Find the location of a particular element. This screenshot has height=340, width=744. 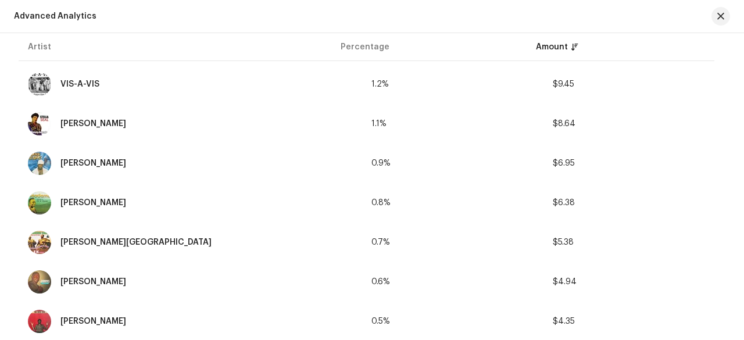

div: E. K. Nyame is located at coordinates (136, 242).